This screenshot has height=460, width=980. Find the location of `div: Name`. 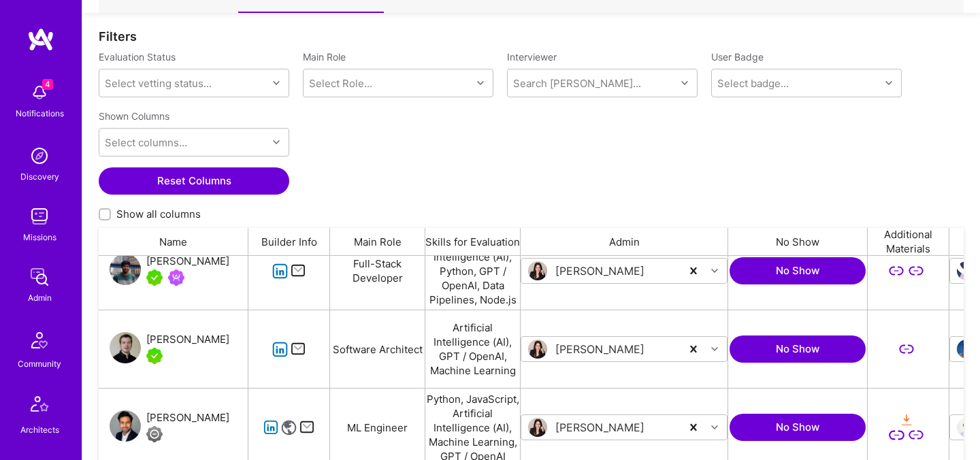

div: Name is located at coordinates (174, 241).